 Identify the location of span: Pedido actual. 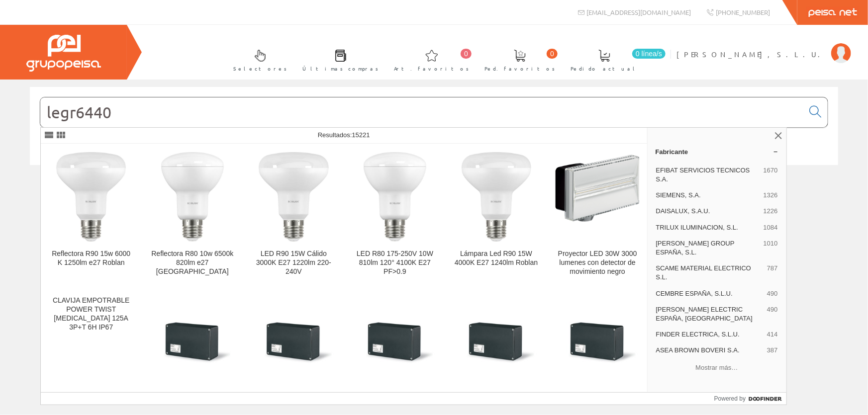
(604, 69).